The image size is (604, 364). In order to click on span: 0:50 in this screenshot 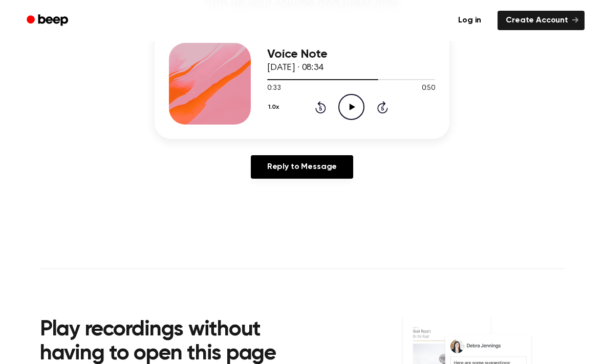, I will do `click(428, 88)`.